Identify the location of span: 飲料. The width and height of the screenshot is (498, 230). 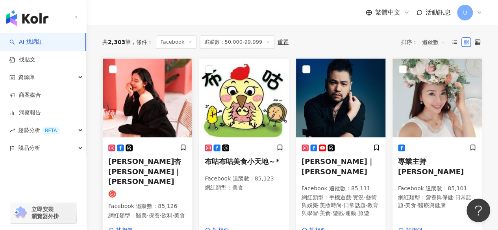
(167, 216).